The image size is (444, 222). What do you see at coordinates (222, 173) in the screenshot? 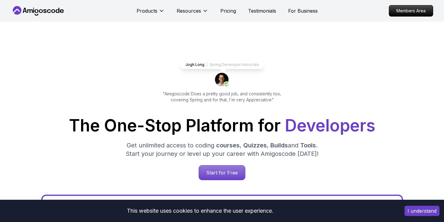
I see `p: Start for Free` at bounding box center [222, 173].